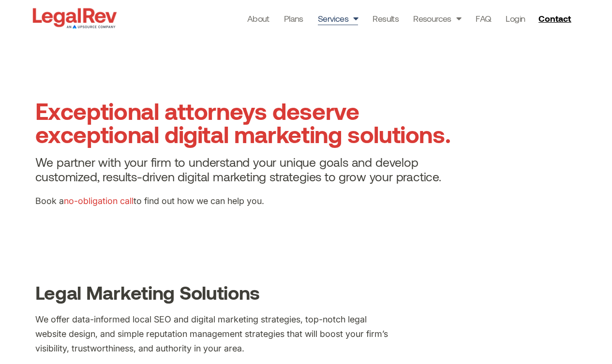 Image resolution: width=612 pixels, height=364 pixels. What do you see at coordinates (554, 18) in the screenshot?
I see `span: Contact` at bounding box center [554, 18].